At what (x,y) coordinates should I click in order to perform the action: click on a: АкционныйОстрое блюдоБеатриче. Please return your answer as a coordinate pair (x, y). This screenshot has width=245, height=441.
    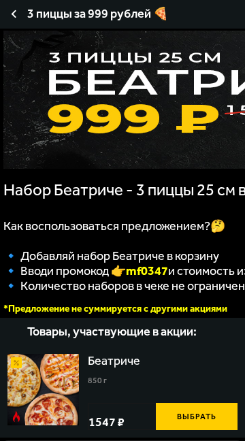
    Looking at the image, I should click on (43, 390).